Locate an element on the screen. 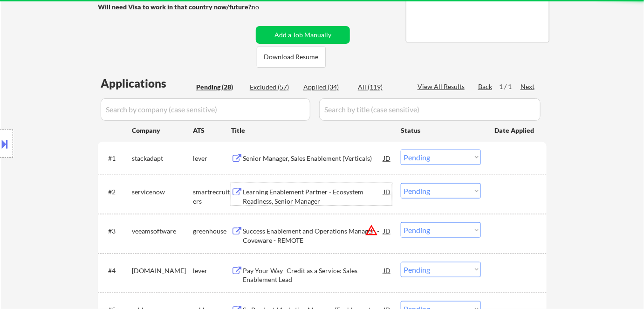 Image resolution: width=644 pixels, height=309 pixels. input: Search by company (case sensitive) is located at coordinates (206, 109).